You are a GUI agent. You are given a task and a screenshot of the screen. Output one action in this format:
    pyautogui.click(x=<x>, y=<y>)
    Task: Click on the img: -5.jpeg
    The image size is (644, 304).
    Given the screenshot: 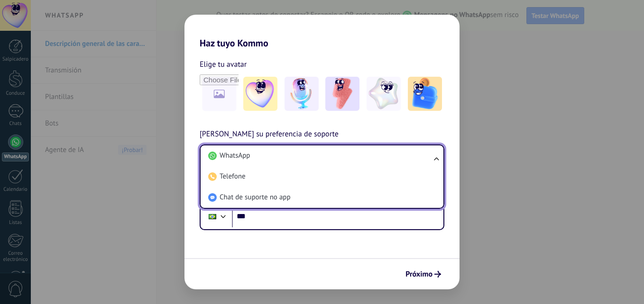 What is the action you would take?
    pyautogui.click(x=425, y=94)
    